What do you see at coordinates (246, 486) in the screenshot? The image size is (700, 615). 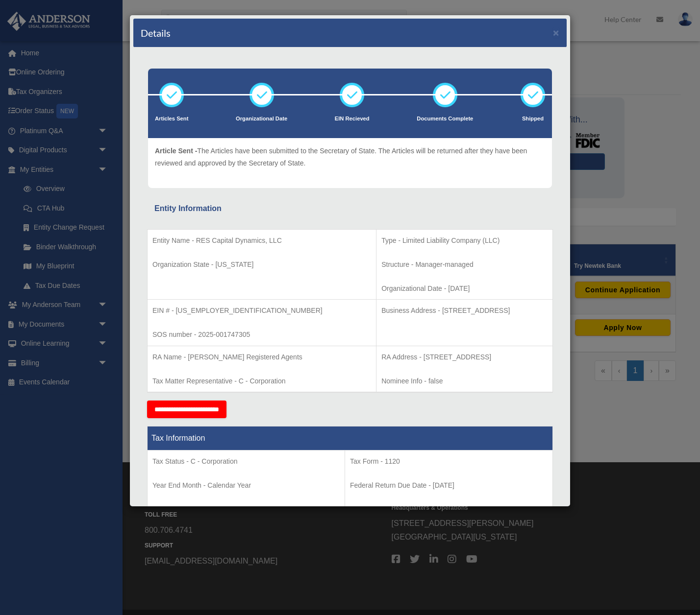 I see `td: Tax Period Type - Calendar Year` at bounding box center [246, 486].